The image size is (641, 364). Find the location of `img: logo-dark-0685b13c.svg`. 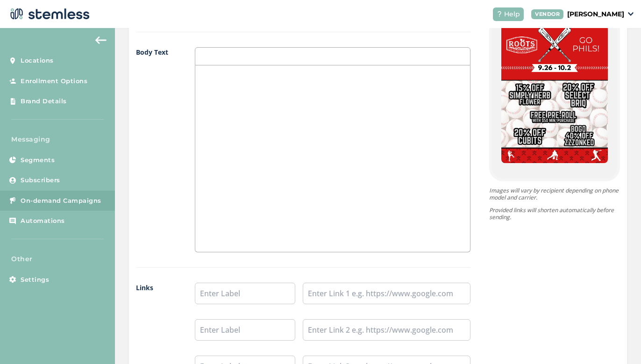

img: logo-dark-0685b13c.svg is located at coordinates (48, 14).